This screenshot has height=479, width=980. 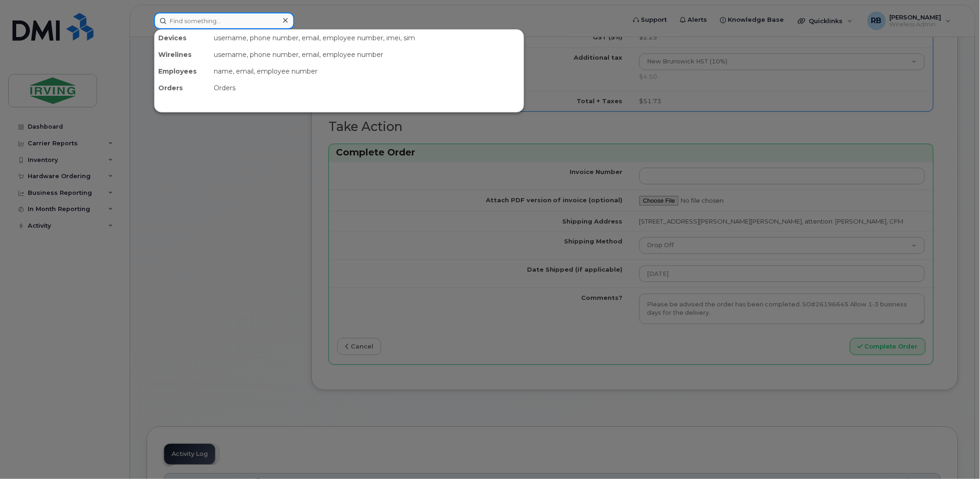 What do you see at coordinates (367, 55) in the screenshot?
I see `div: username, phone number, email, employee number` at bounding box center [367, 55].